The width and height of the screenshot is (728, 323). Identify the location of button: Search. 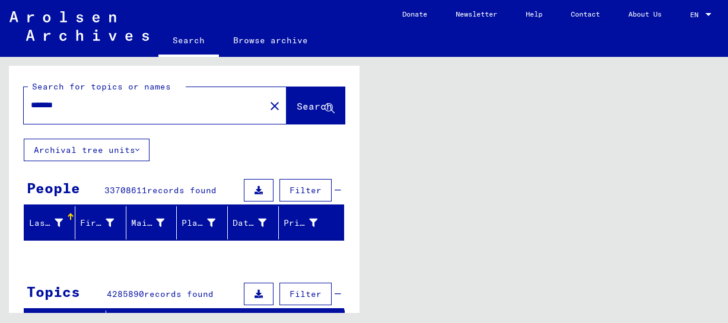
(316, 106).